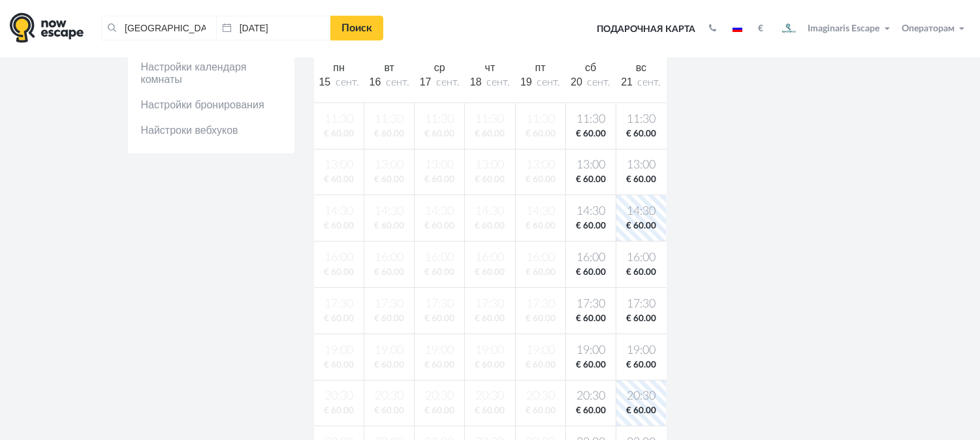 The width and height of the screenshot is (980, 440). I want to click on span: пн, so click(339, 68).